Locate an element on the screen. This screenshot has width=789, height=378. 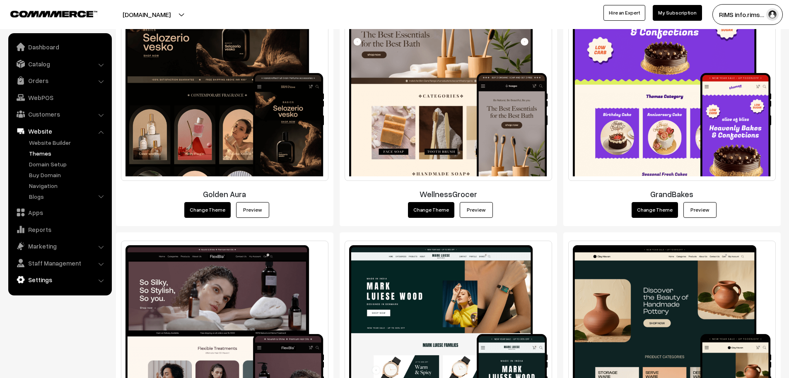
a: Navigation is located at coordinates (68, 185).